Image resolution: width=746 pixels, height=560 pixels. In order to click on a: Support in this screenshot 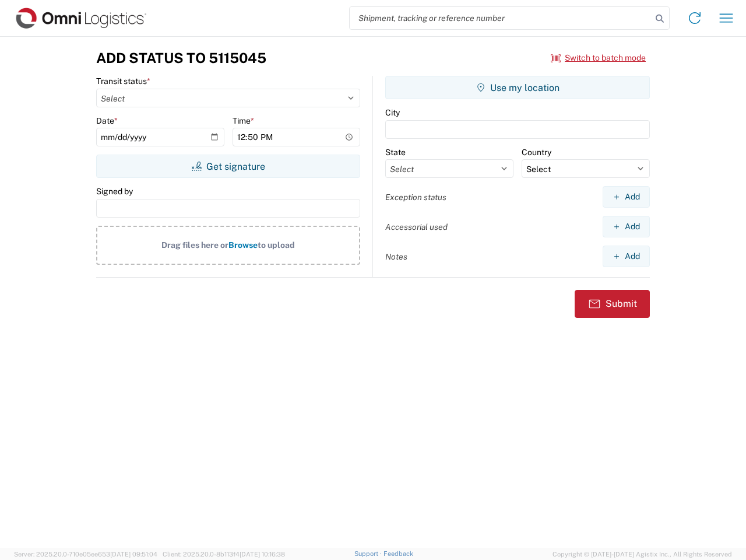, I will do `click(369, 553)`.